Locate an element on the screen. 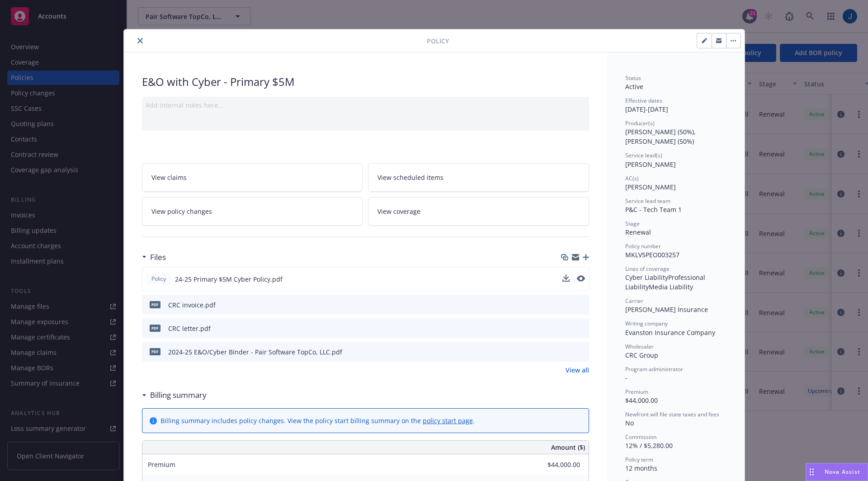 The height and width of the screenshot is (481, 868). span: Service lead team is located at coordinates (648, 201).